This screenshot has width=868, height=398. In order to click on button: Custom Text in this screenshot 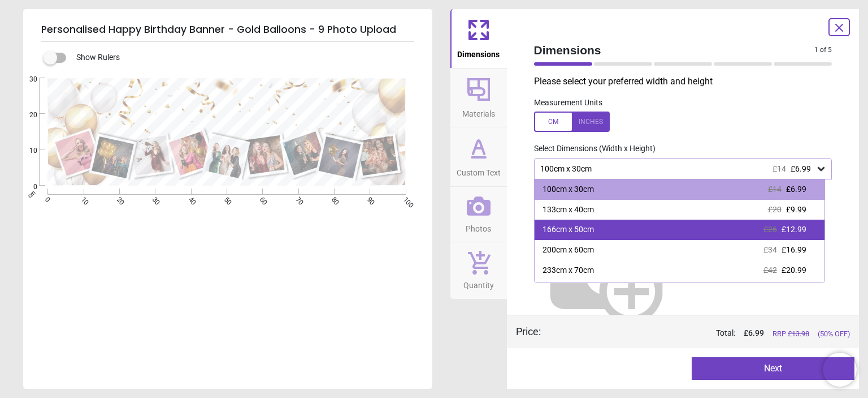, I will do `click(479, 156)`.